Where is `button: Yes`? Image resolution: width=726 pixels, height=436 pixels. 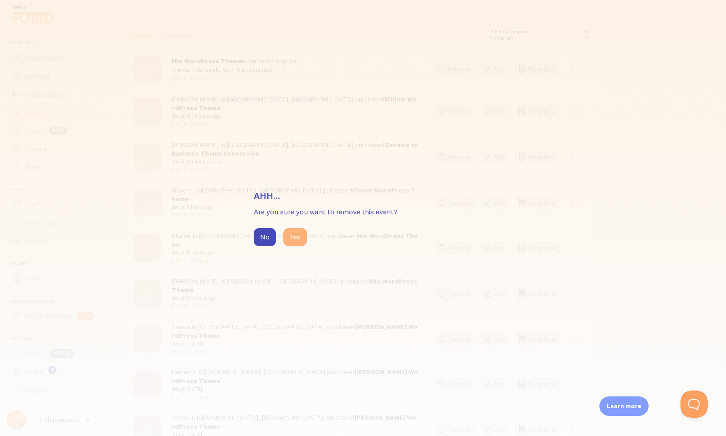
button: Yes is located at coordinates (295, 237).